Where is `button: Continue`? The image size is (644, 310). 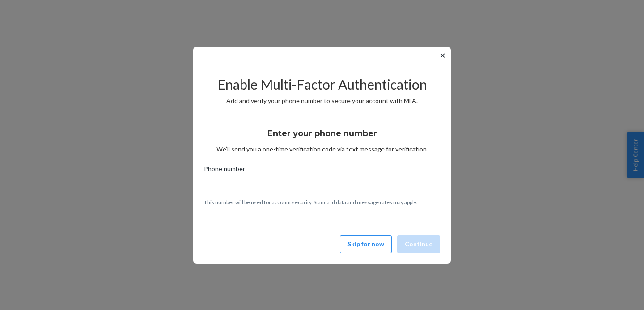
button: Continue is located at coordinates (419, 244).